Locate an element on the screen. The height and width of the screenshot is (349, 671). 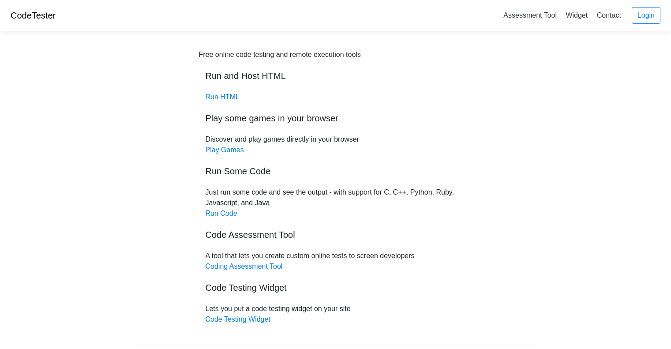
div: Discover and play games directly in your browser Just run some code and see the output - with sup... is located at coordinates (336, 187).